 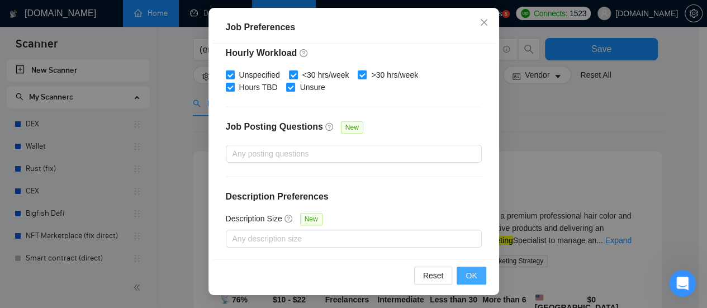 I want to click on h4: Job Posting Questions, so click(x=274, y=127).